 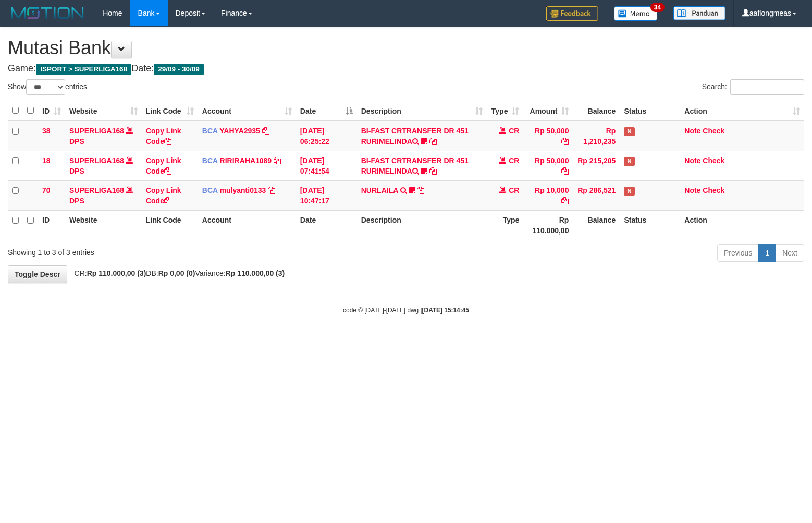 What do you see at coordinates (277, 160) in the screenshot?
I see `a: Copy RIRIRAHA1089 to clipboard` at bounding box center [277, 160].